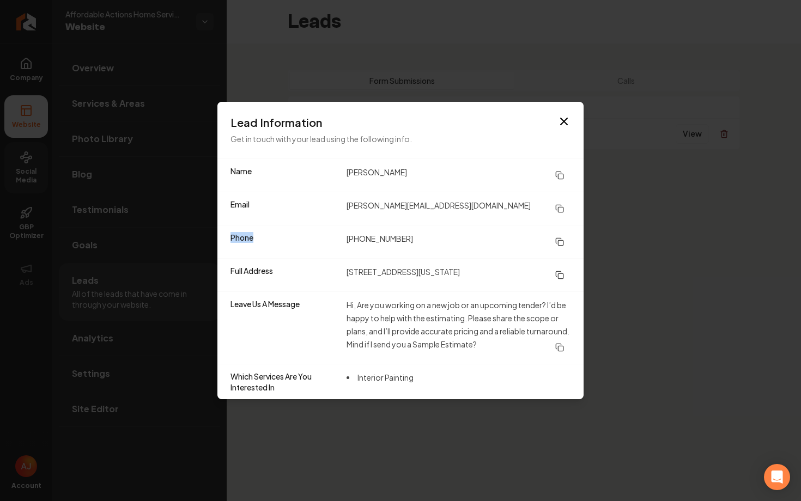  What do you see at coordinates (284, 242) in the screenshot?
I see `dt: Phone` at bounding box center [284, 242].